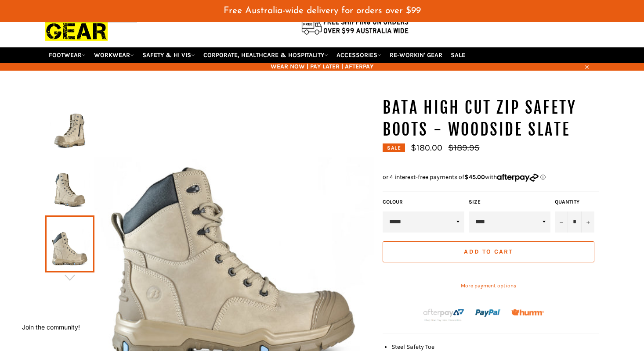 This screenshot has height=351, width=644. I want to click on button: Reduce item quantity by one, so click(561, 222).